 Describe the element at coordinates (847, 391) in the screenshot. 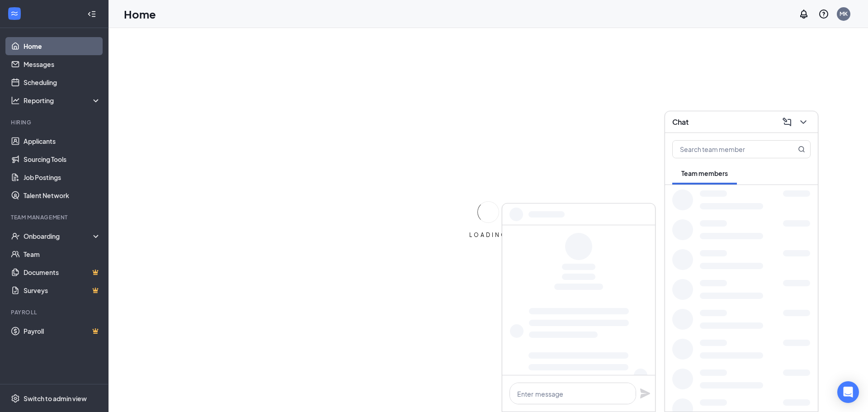

I see `div: Open Intercom Messenger` at that location.